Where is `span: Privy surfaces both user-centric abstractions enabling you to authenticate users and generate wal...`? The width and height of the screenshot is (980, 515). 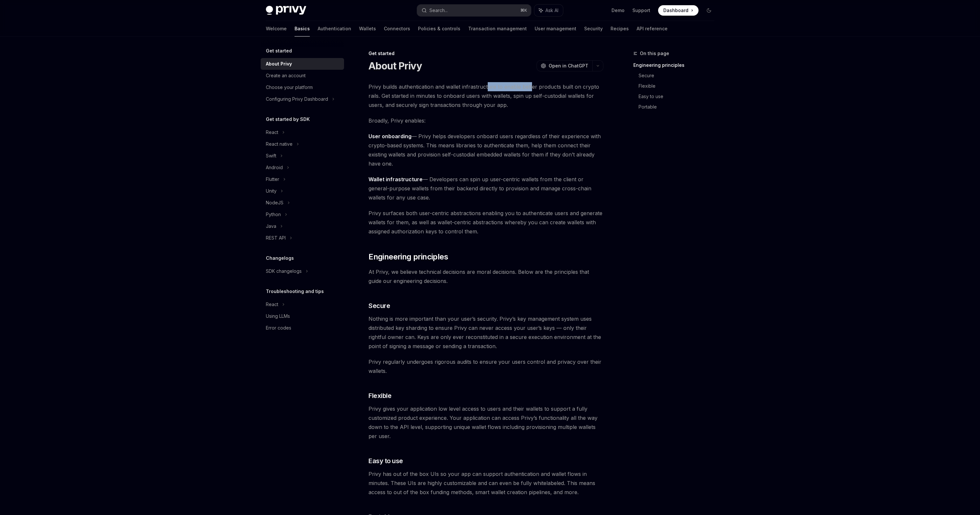 span: Privy surfaces both user-centric abstractions enabling you to authenticate users and generate wal... is located at coordinates (486, 222).